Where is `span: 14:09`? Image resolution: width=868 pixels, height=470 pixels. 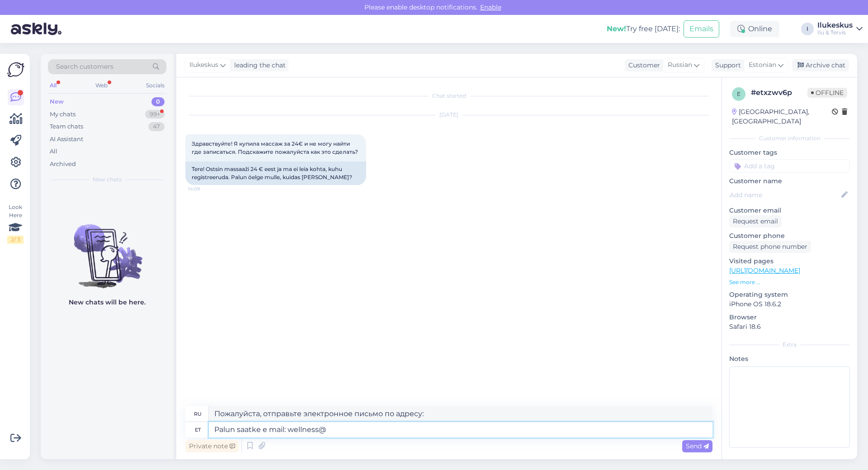
span: 14:09 is located at coordinates (205, 188).